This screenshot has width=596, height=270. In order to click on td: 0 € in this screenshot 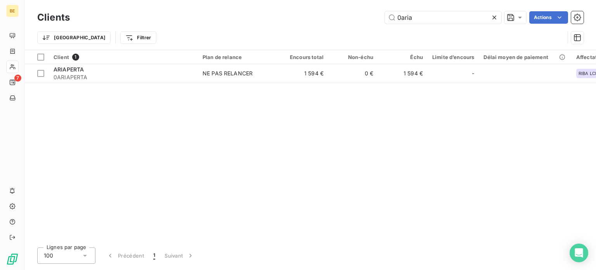, I will do `click(353, 73)`.